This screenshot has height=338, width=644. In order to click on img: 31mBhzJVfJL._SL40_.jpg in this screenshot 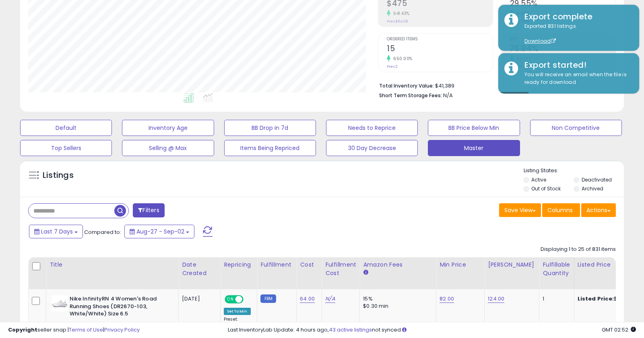, I will do `click(60, 303)`.